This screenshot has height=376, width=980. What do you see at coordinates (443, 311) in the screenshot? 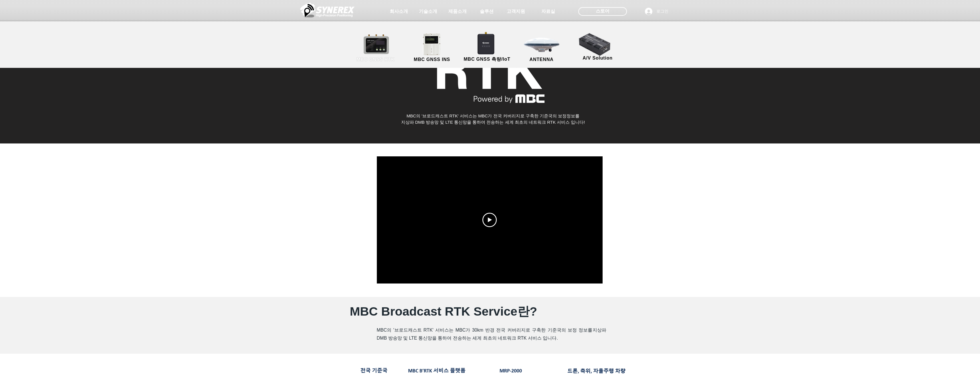
I see `span: MBC Broadcast RTK Service란?` at bounding box center [443, 311].